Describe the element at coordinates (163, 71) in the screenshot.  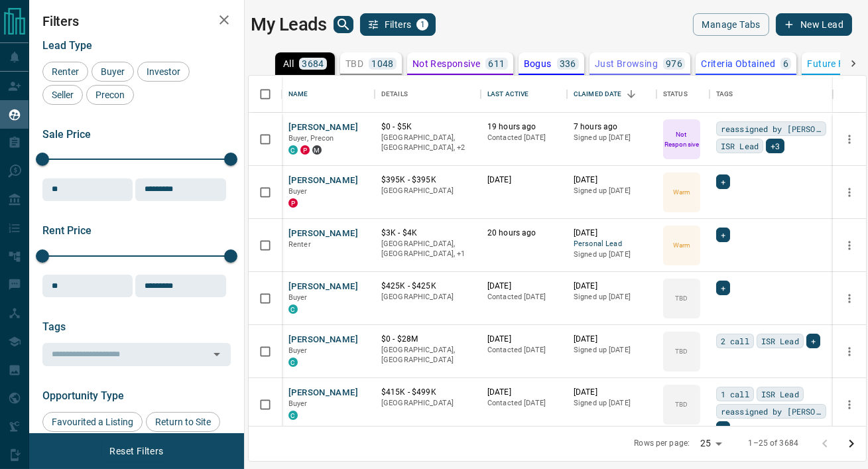
I see `div: Investor` at that location.